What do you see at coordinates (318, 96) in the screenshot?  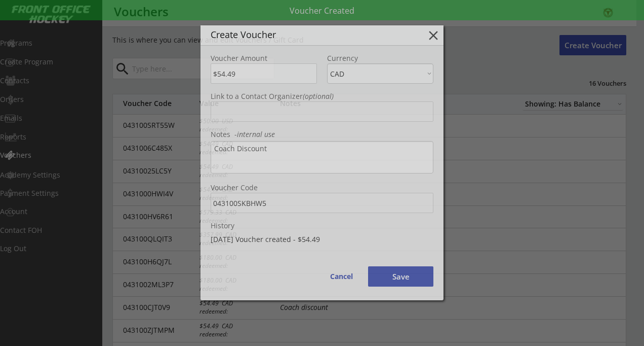 I see `em: (optional)` at bounding box center [318, 96].